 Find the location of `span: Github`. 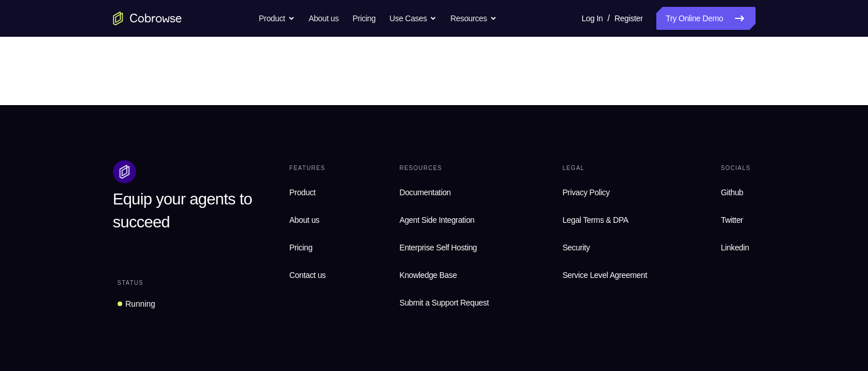

span: Github is located at coordinates (732, 193).